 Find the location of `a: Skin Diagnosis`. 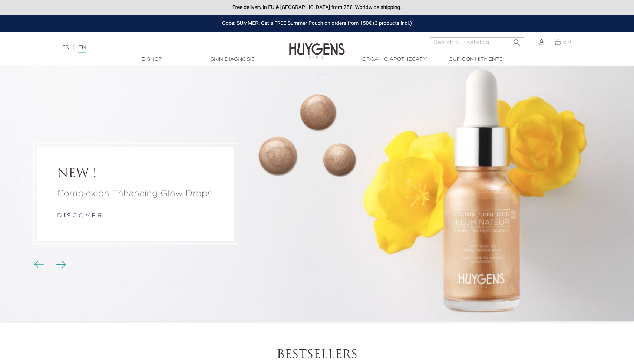

a: Skin Diagnosis is located at coordinates (233, 59).